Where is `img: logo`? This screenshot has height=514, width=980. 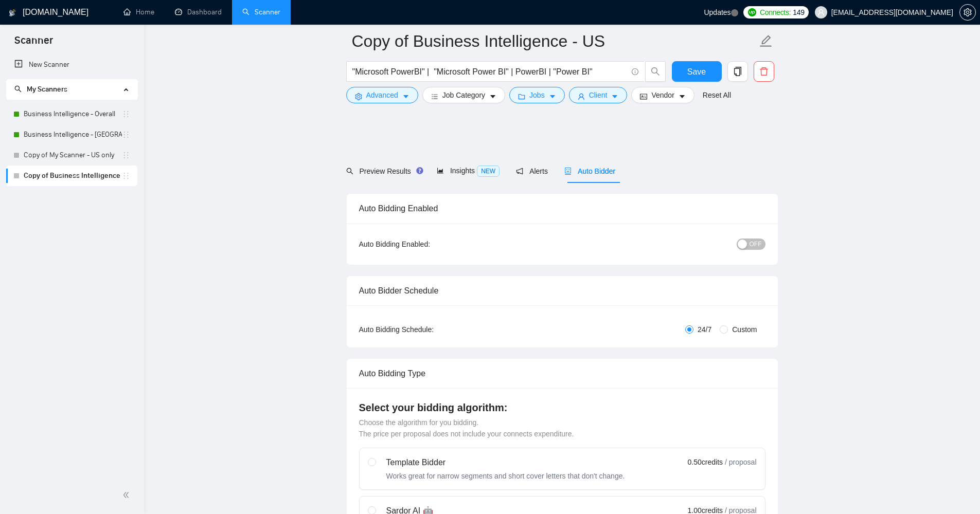
img: logo is located at coordinates (12, 13).